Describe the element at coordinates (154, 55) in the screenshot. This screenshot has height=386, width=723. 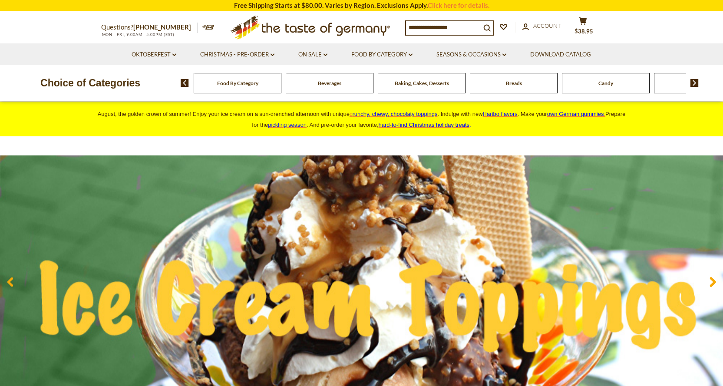
I see `a: Oktoberfest` at that location.